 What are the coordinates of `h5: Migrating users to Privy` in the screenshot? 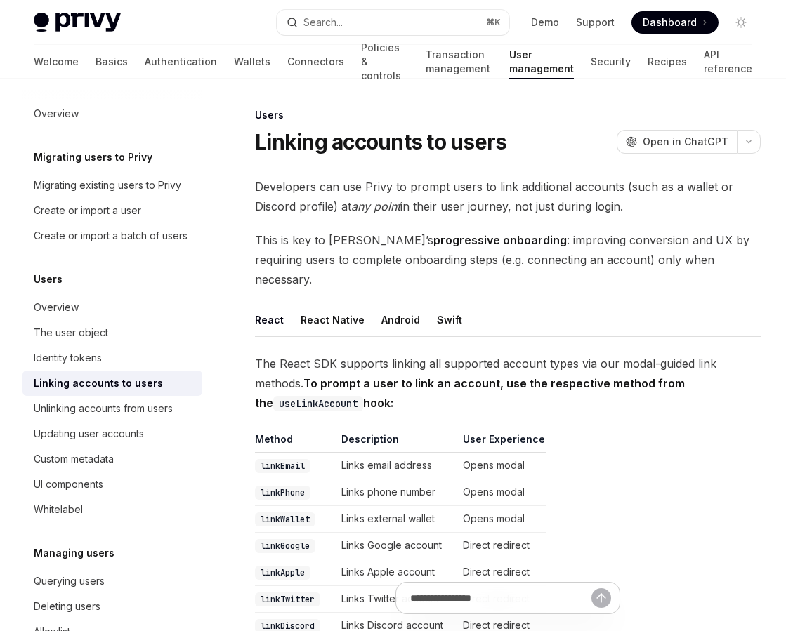 It's located at (93, 157).